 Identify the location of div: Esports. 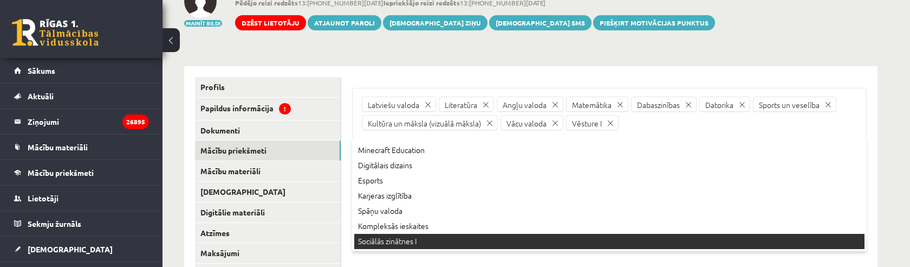
(610, 180).